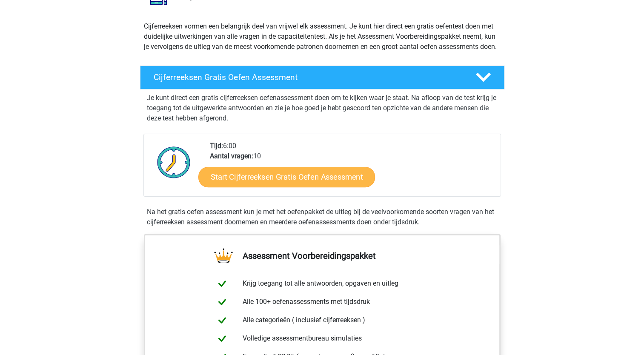 The image size is (644, 355). I want to click on b: Tijd:, so click(216, 146).